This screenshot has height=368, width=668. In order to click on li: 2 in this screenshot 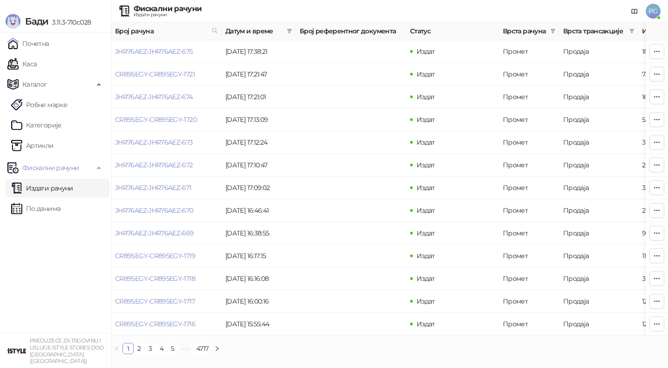, I will do `click(139, 349)`.